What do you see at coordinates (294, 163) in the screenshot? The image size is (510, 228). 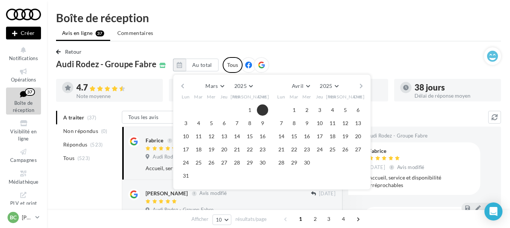 I see `button: 29` at bounding box center [294, 163].